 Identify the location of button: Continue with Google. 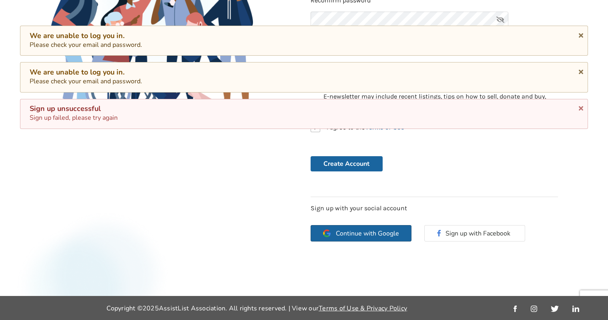
(361, 233).